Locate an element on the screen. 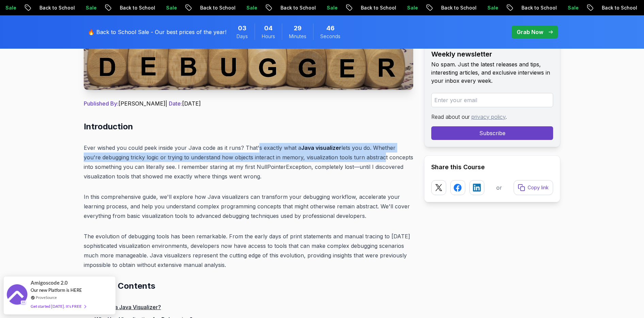  input: Enter your email is located at coordinates (493, 100).